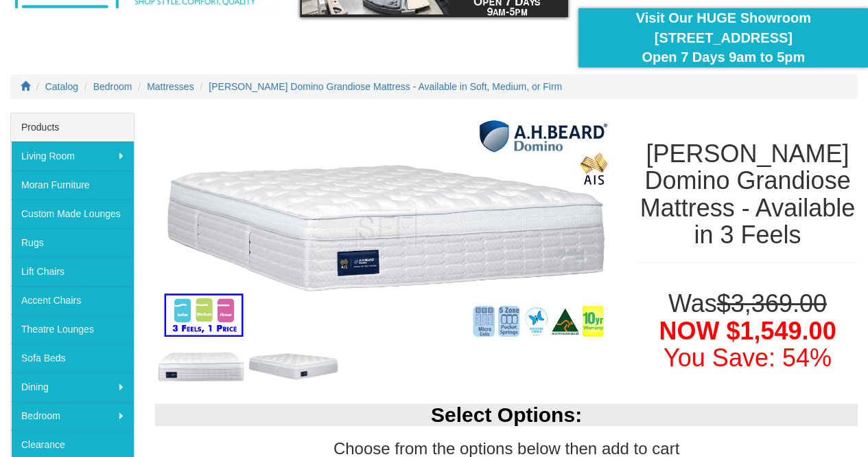 The height and width of the screenshot is (457, 868). What do you see at coordinates (72, 358) in the screenshot?
I see `a: Sofa Beds` at bounding box center [72, 358].